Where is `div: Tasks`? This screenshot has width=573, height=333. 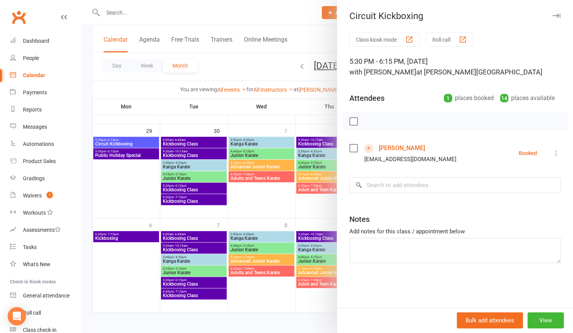
div: Tasks is located at coordinates (30, 247).